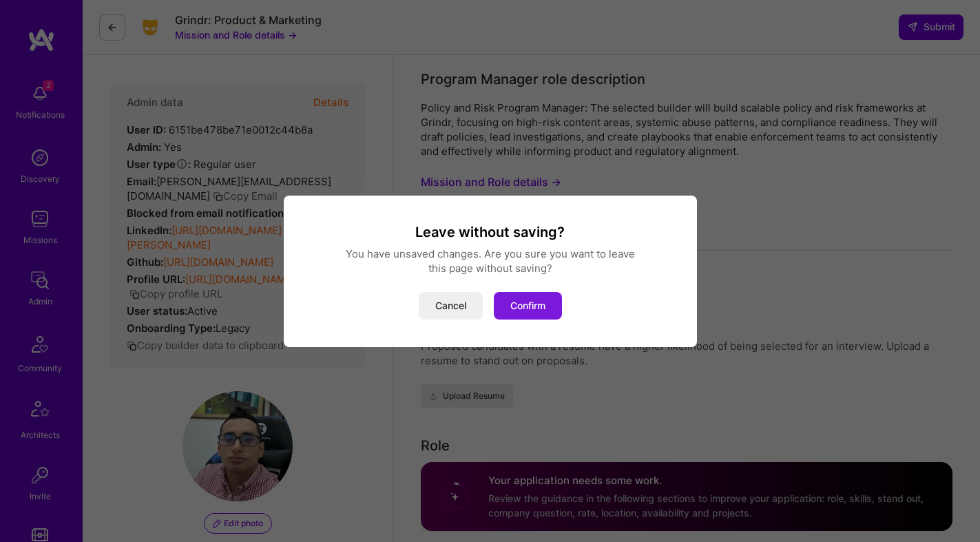  What do you see at coordinates (490, 271) in the screenshot?
I see `div: modal` at bounding box center [490, 271].